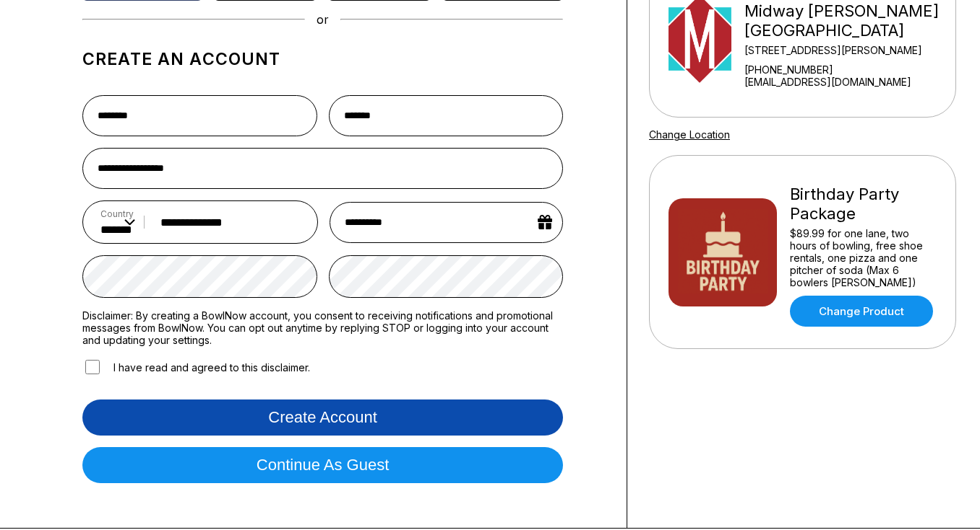 The height and width of the screenshot is (530, 980). Describe the element at coordinates (92, 367) in the screenshot. I see `input: I have read and agreed to this disclaimer.` at that location.